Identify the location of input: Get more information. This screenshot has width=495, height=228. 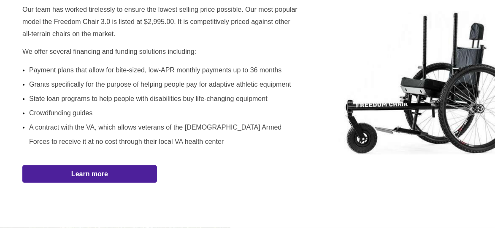
(66, 212).